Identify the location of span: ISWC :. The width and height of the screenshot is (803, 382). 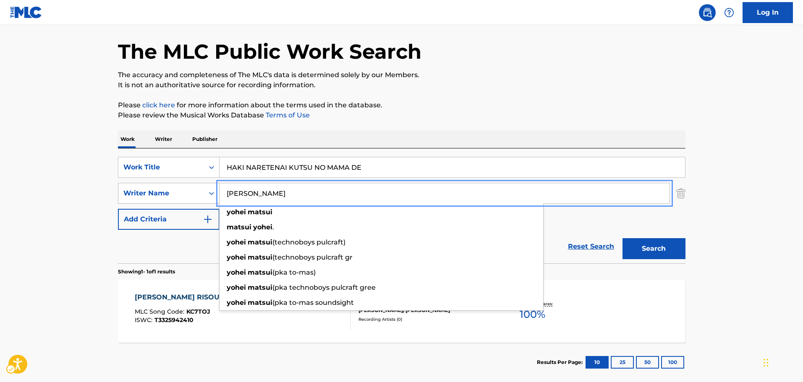
(144, 320).